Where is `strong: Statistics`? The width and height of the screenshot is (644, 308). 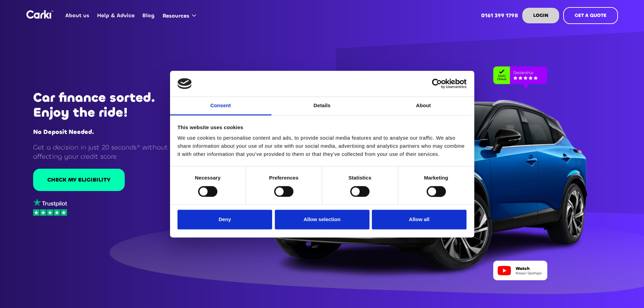 strong: Statistics is located at coordinates (360, 178).